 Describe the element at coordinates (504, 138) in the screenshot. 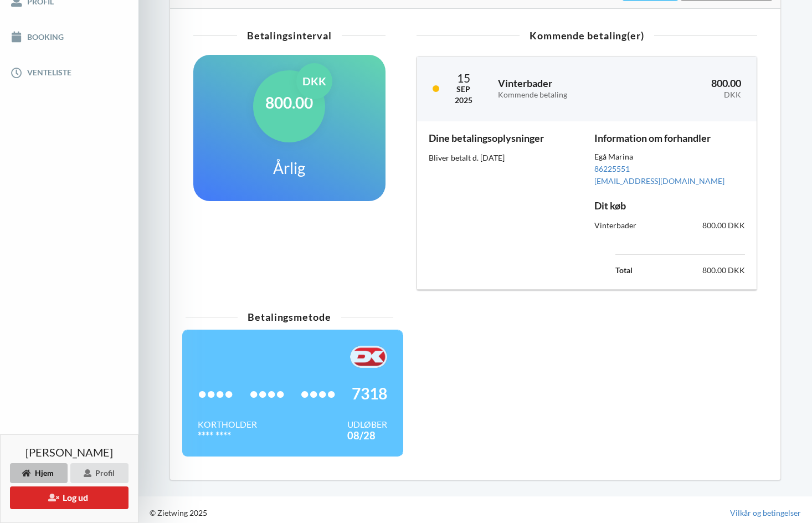

I see `h3: Dine betalingsoplysninger` at that location.